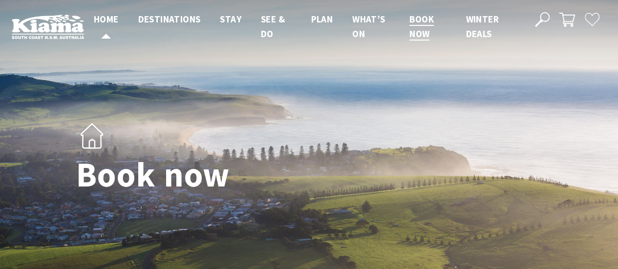 The width and height of the screenshot is (618, 269). What do you see at coordinates (304, 26) in the screenshot?
I see `nav: Main Menu` at bounding box center [304, 26].